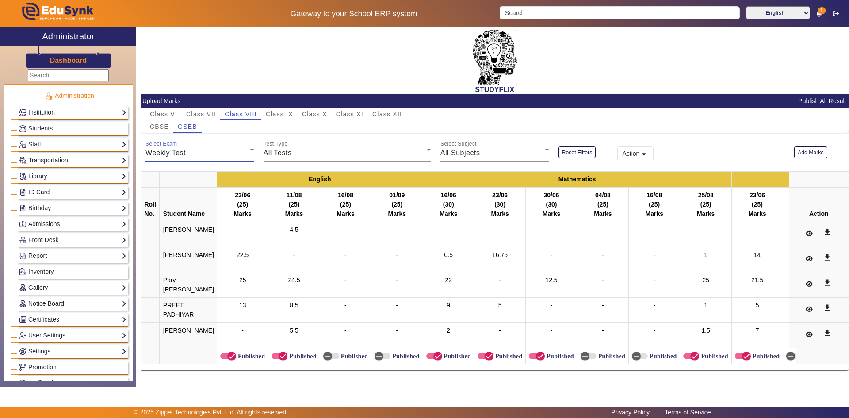 The width and height of the screenshot is (849, 418). I want to click on span: GSEB, so click(187, 126).